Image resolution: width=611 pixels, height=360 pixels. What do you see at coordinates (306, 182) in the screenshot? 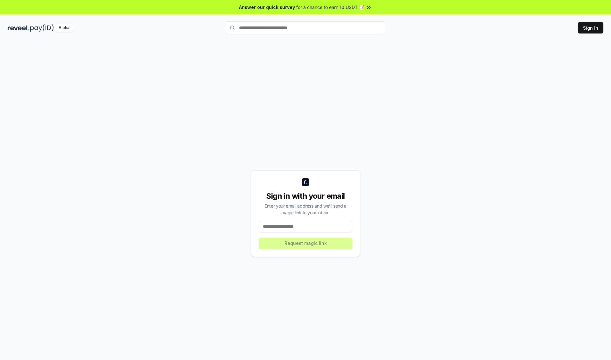
I see `img: logo_small` at bounding box center [306, 182].